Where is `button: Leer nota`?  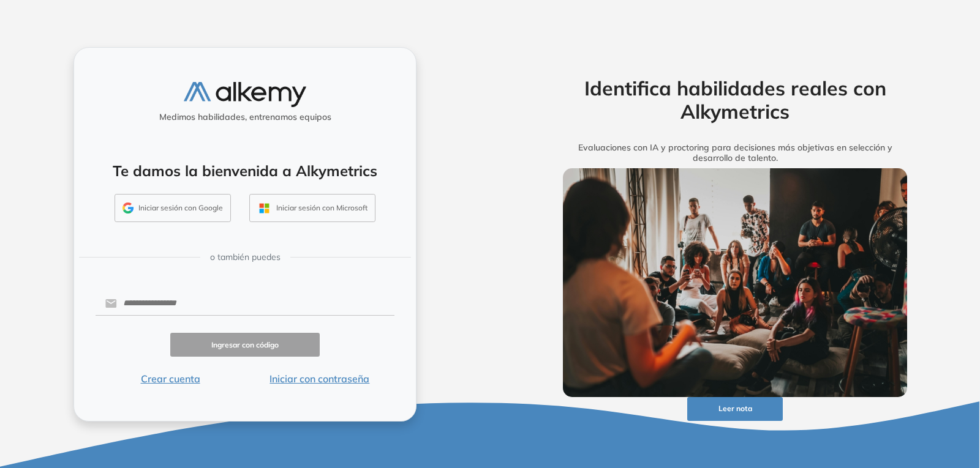
button: Leer nota is located at coordinates (735, 409).